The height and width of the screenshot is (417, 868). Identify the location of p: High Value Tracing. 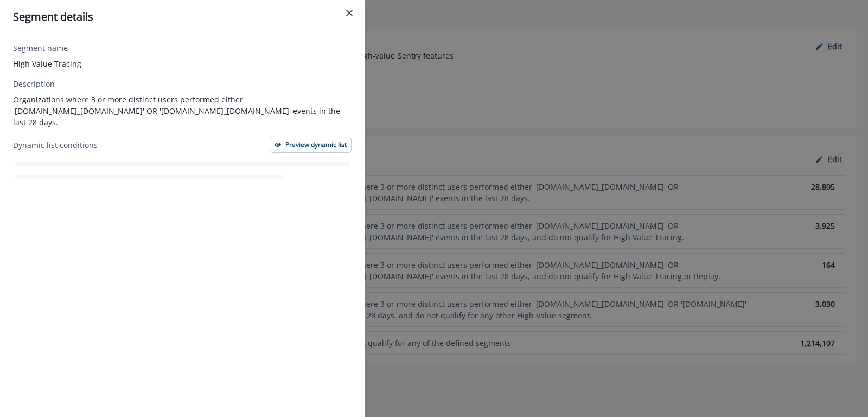
(182, 64).